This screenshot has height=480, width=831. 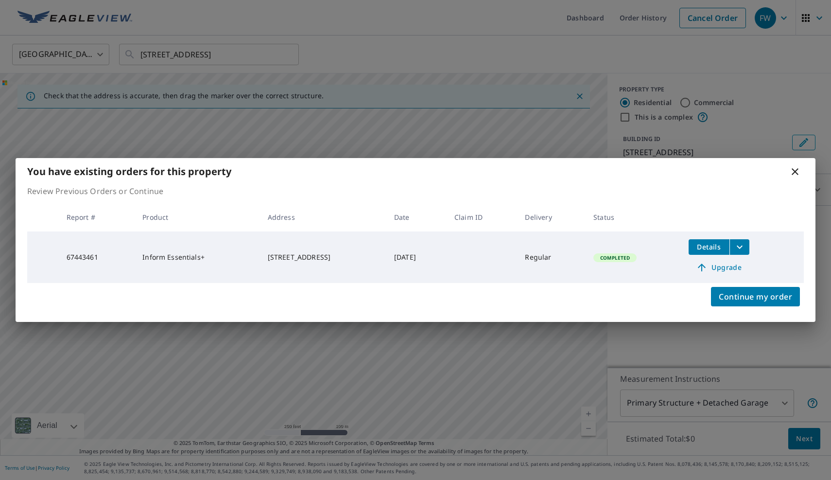 I want to click on th: Claim ID, so click(x=482, y=217).